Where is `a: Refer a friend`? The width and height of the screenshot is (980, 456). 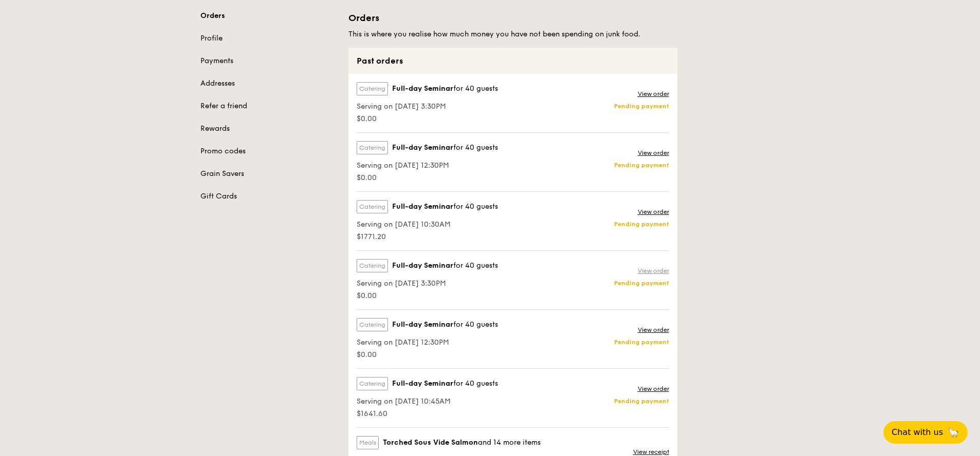
a: Refer a friend is located at coordinates (268, 106).